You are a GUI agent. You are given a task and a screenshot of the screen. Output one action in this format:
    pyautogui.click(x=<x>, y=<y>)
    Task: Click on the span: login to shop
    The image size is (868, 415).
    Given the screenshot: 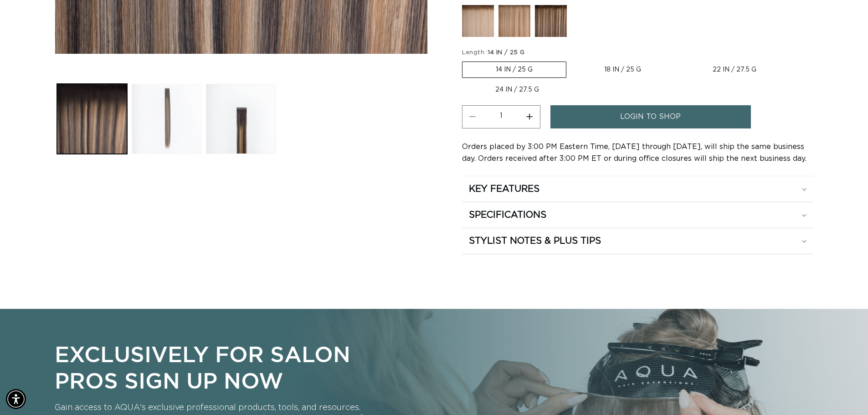 What is the action you would take?
    pyautogui.click(x=650, y=116)
    